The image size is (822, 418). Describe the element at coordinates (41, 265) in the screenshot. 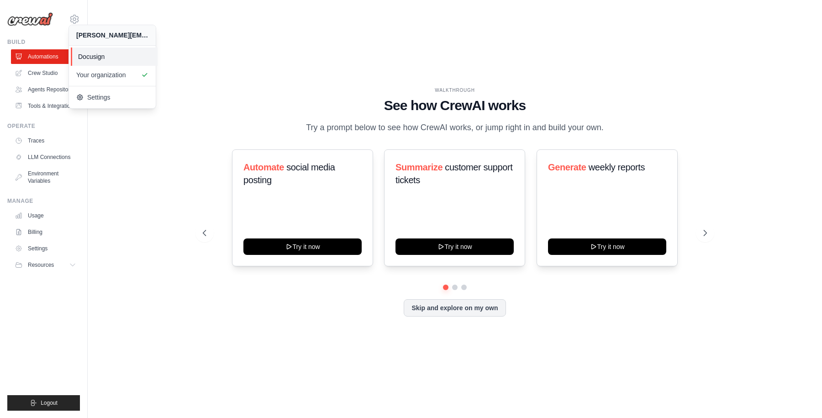

I see `span: Resources` at that location.